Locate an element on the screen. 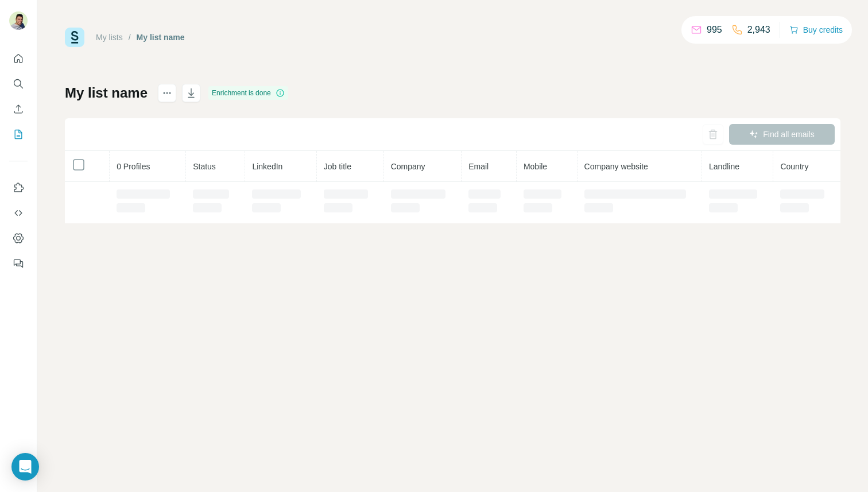  span: 0 Profiles is located at coordinates (133, 166).